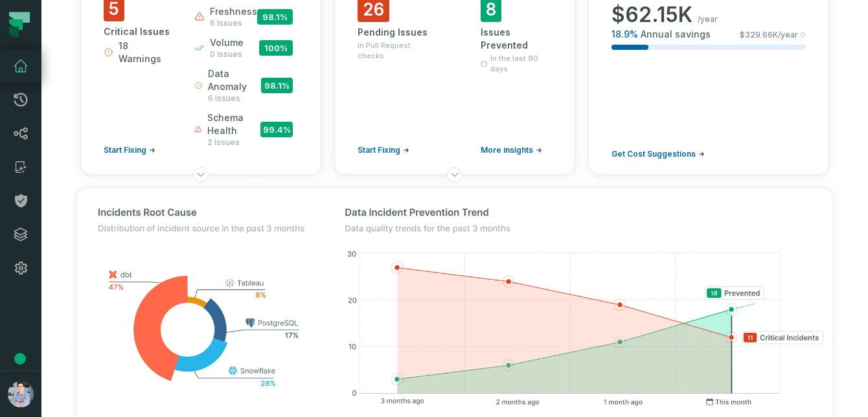 The height and width of the screenshot is (417, 868). I want to click on span: 18.9 %, so click(625, 34).